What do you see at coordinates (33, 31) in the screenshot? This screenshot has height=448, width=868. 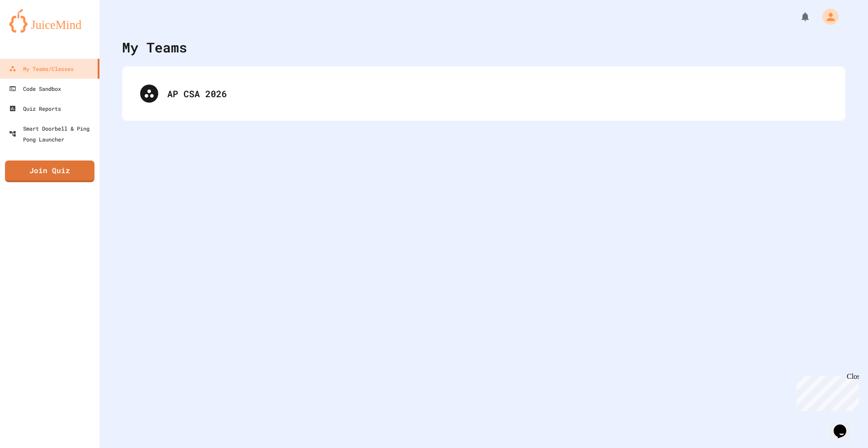 I see `div: Chat with us now!Close` at bounding box center [33, 31].